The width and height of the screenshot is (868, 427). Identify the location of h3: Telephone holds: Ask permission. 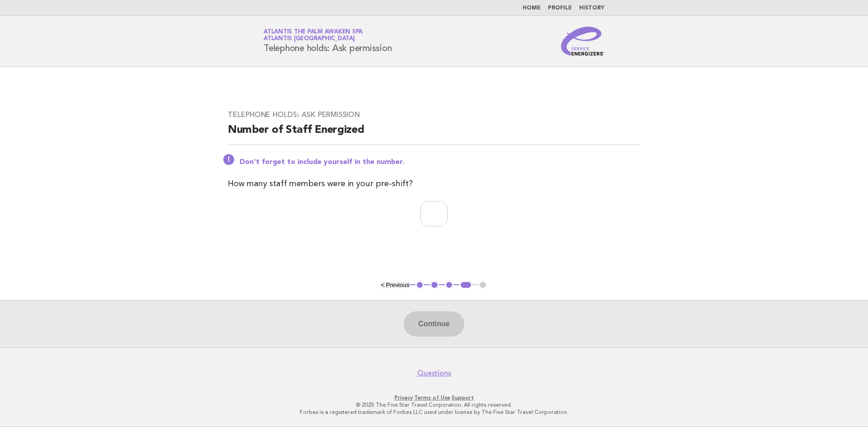
(434, 115).